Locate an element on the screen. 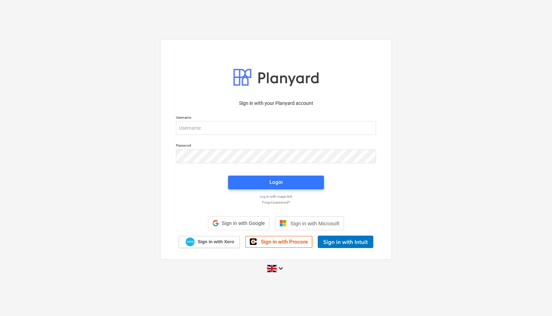 This screenshot has height=316, width=552. img: Microsoft logo is located at coordinates (283, 223).